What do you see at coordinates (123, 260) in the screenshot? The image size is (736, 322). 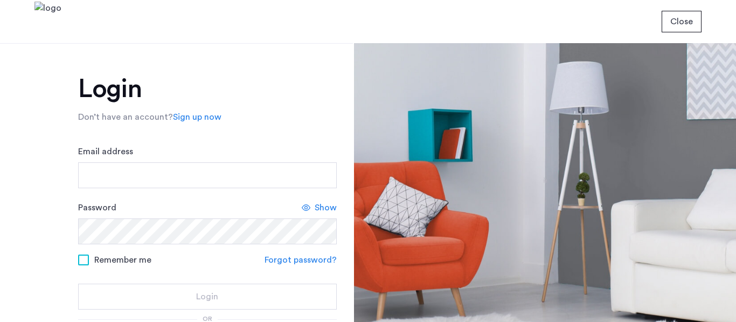 I see `span: Remember me` at bounding box center [123, 260].